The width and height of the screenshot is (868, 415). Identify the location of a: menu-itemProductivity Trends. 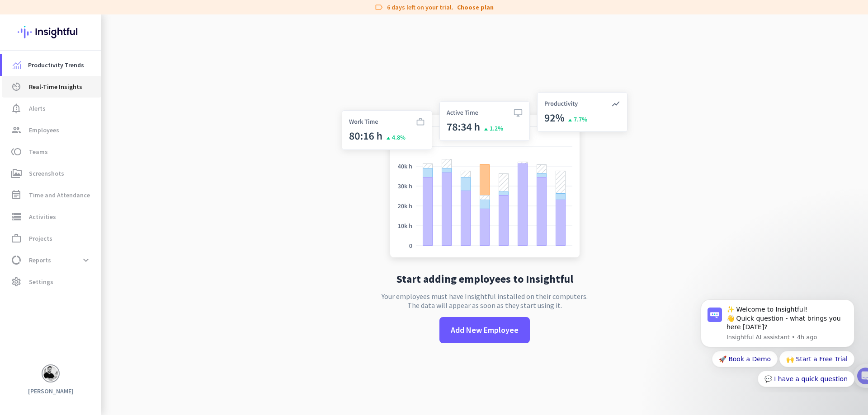
(51, 65).